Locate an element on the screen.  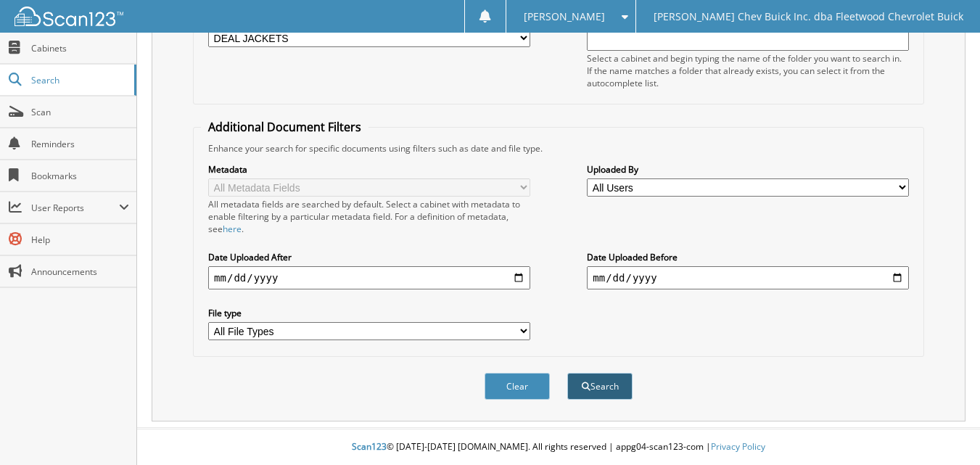
input: end is located at coordinates (747, 278).